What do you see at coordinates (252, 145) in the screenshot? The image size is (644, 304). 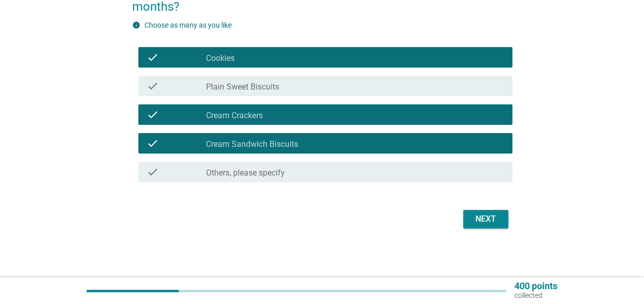 I see `label: Cream Sandwich Biscuits` at bounding box center [252, 145].